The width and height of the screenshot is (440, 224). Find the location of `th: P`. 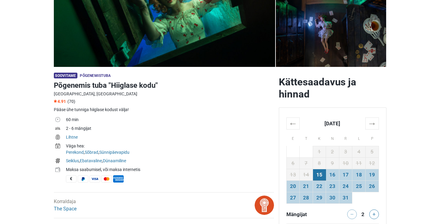

th: P is located at coordinates (372, 137).